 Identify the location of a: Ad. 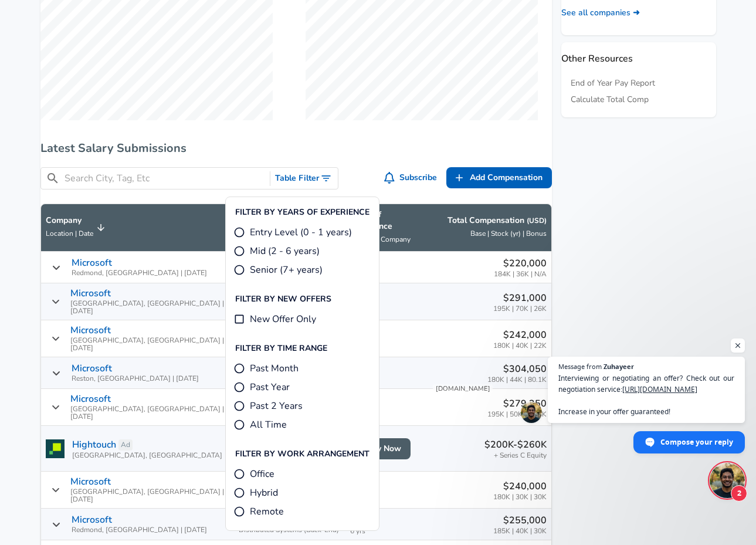
(125, 444).